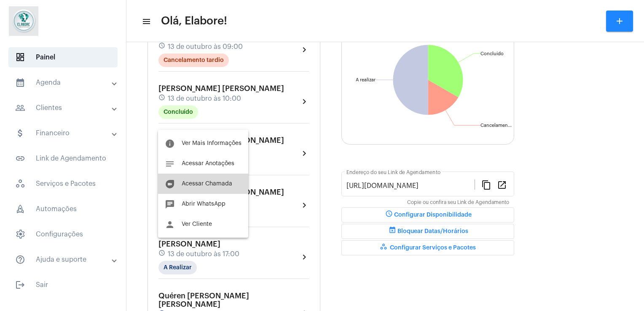 The height and width of the screenshot is (311, 644). I want to click on span: Ver Cliente, so click(197, 224).